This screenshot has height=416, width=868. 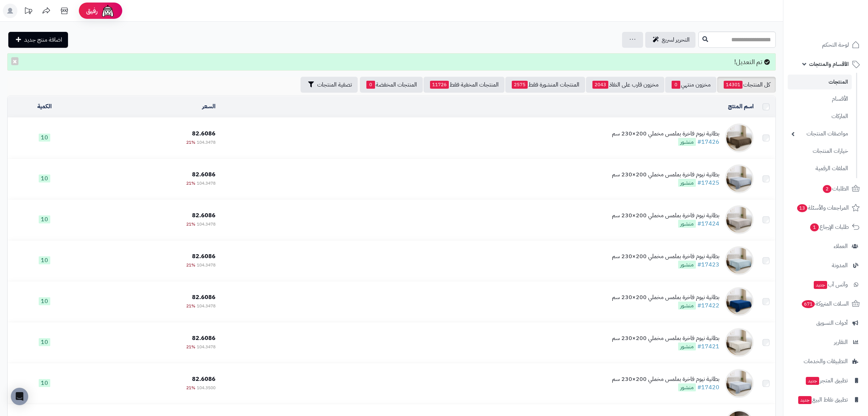 What do you see at coordinates (825, 303) in the screenshot?
I see `a: السلات المتروكة671` at bounding box center [825, 303].